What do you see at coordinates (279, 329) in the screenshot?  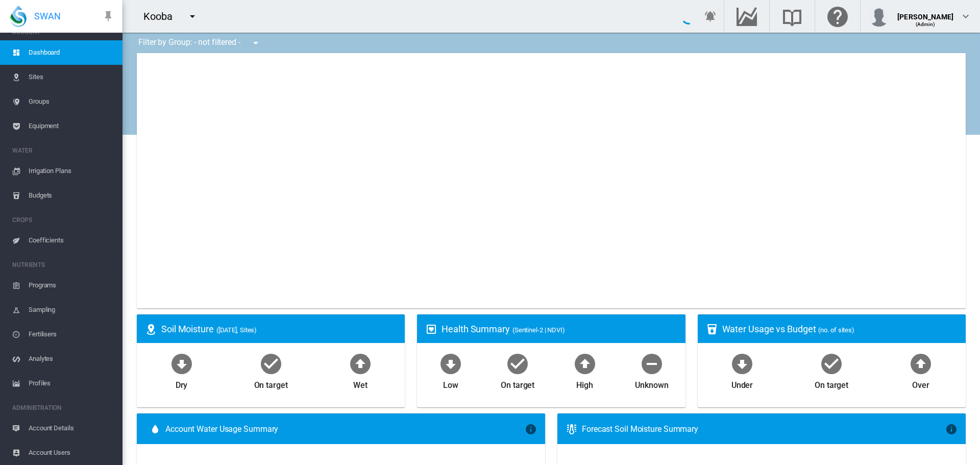 I see `div: Soil Moisture` at bounding box center [279, 329].